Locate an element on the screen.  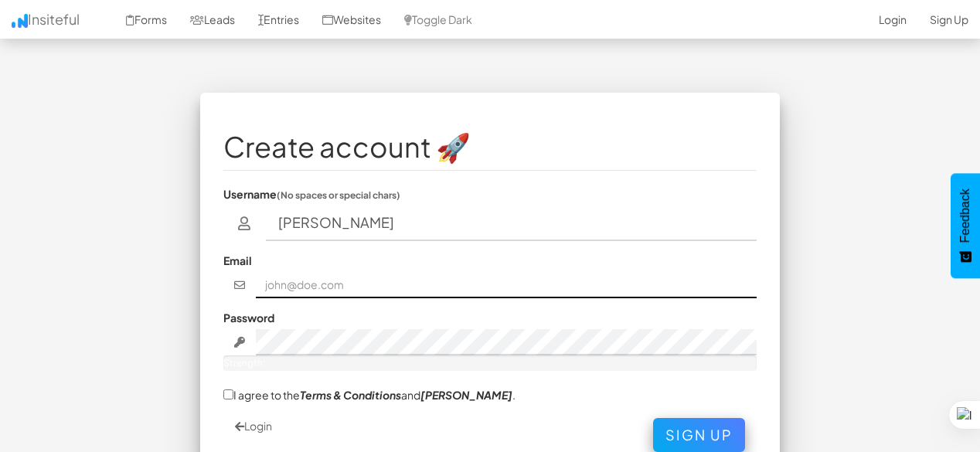
small: (No spaces or special chars) is located at coordinates (339, 195).